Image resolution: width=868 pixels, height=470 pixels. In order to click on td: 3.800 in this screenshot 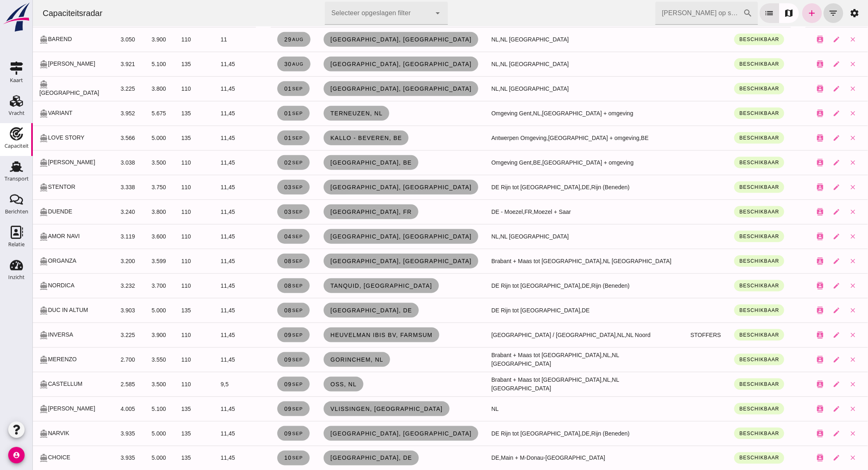, I will do `click(127, 88)`.